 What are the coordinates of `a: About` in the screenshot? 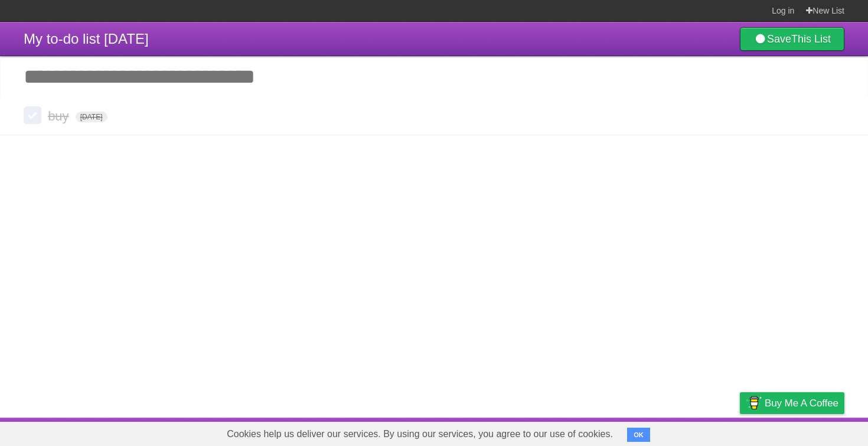 It's located at (596, 432).